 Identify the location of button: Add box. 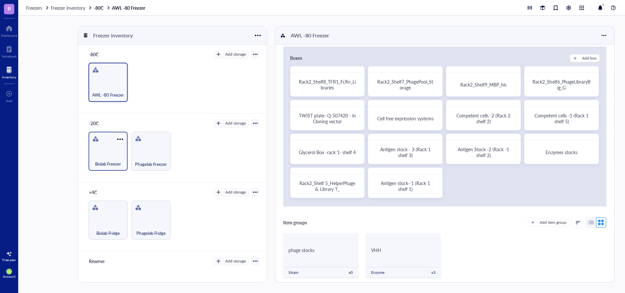
(585, 58).